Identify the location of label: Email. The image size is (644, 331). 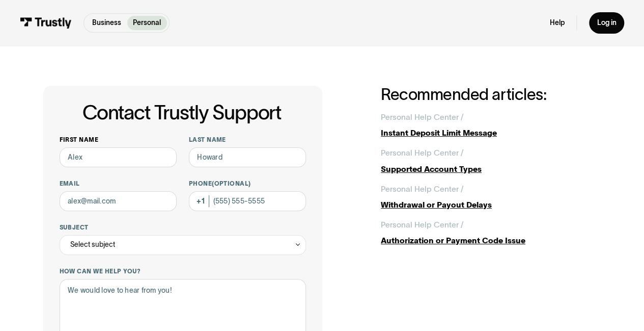
(118, 183).